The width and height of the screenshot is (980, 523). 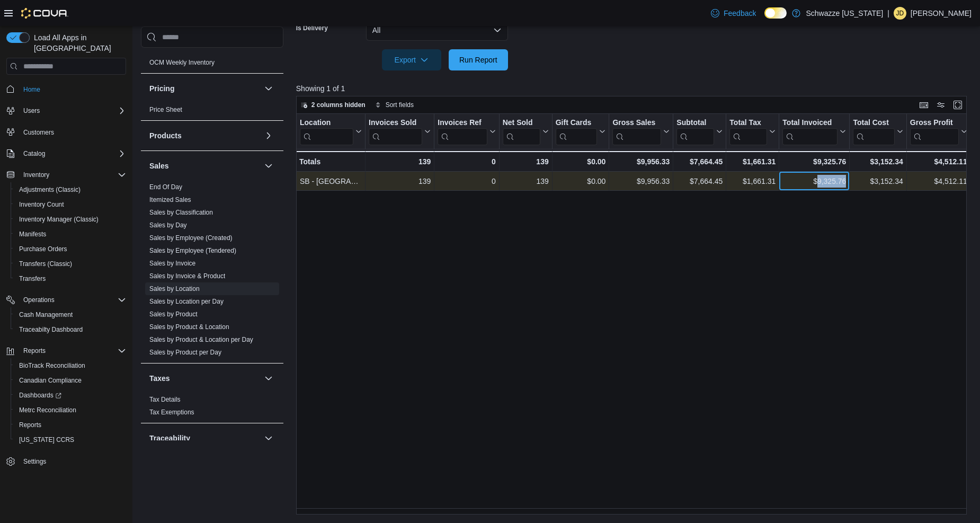 I want to click on div: Gift Cards, so click(x=576, y=123).